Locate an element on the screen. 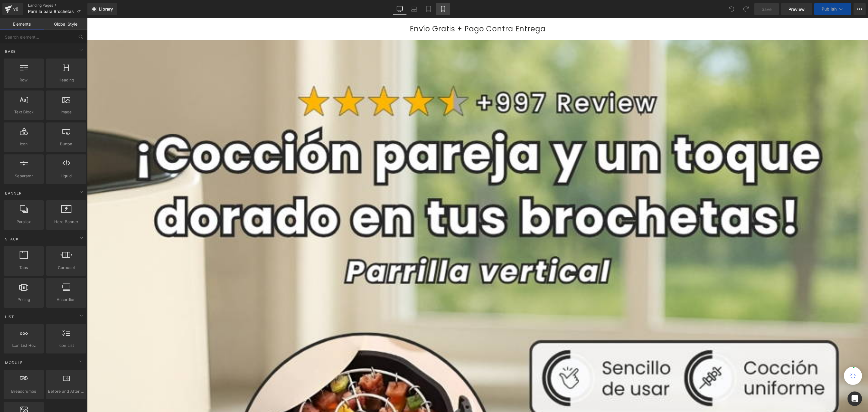 The image size is (868, 412). span: Before and After Images is located at coordinates (66, 391).